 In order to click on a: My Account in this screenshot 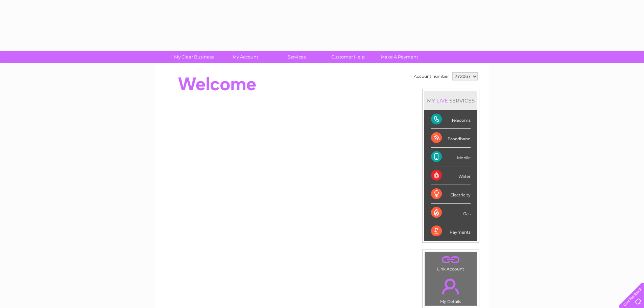, I will do `click(245, 57)`.